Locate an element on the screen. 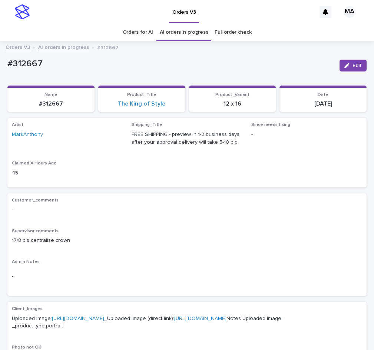 The height and width of the screenshot is (350, 374). span: Customer_comments is located at coordinates (35, 201).